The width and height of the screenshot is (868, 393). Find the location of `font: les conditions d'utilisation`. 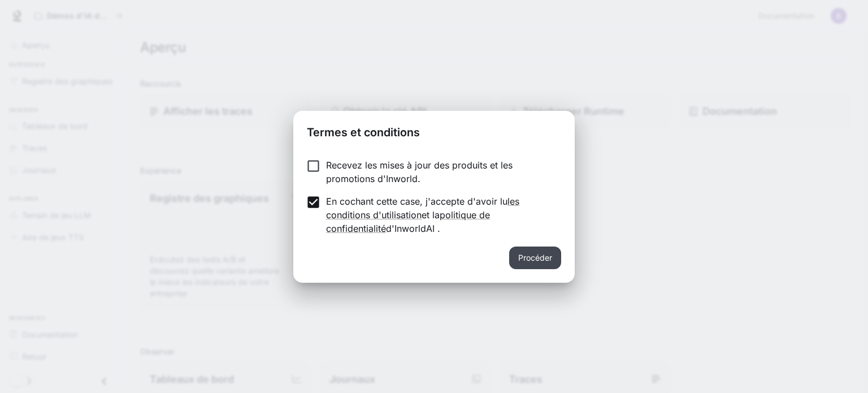

font: les conditions d'utilisation is located at coordinates (423, 208).